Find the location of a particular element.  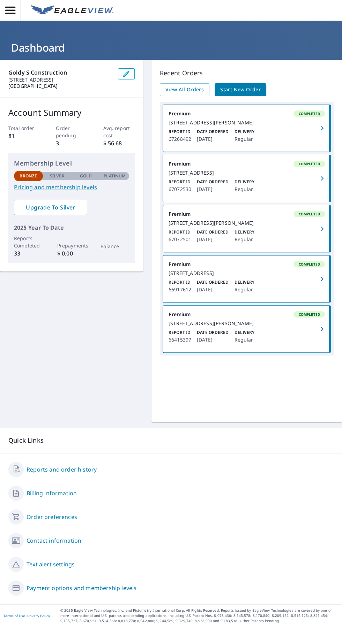

p: 67268492 is located at coordinates (180, 139).